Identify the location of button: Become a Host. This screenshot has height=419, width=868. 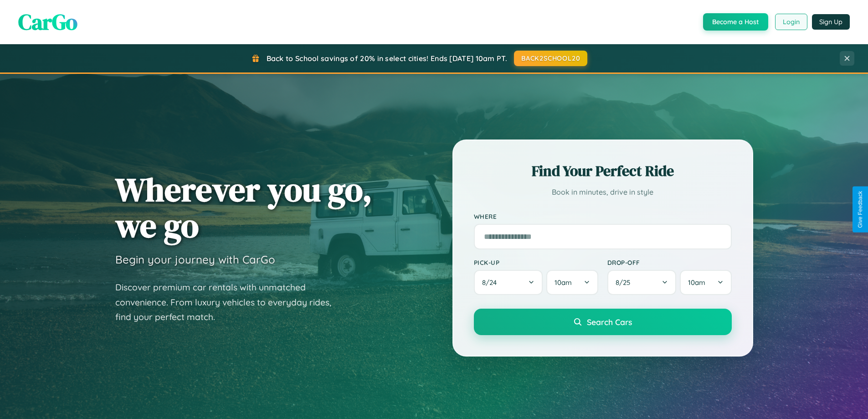
(735, 22).